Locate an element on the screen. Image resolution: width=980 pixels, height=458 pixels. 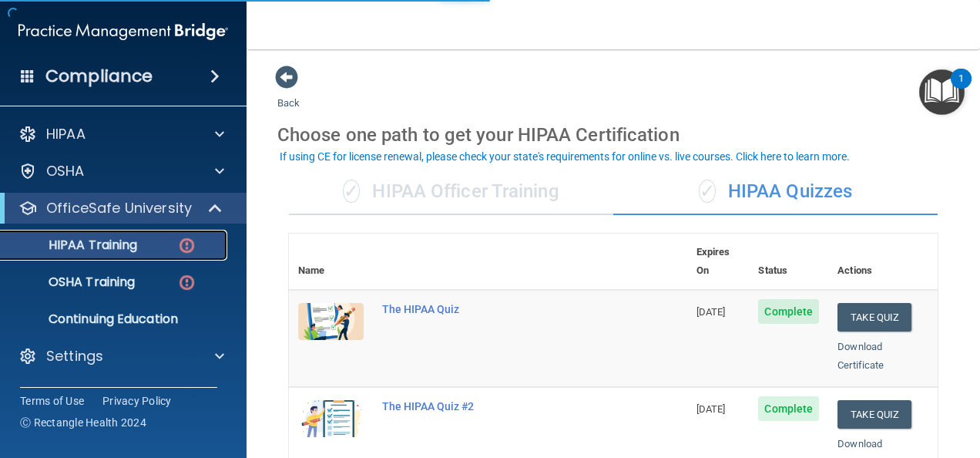
a: Back is located at coordinates (288, 94).